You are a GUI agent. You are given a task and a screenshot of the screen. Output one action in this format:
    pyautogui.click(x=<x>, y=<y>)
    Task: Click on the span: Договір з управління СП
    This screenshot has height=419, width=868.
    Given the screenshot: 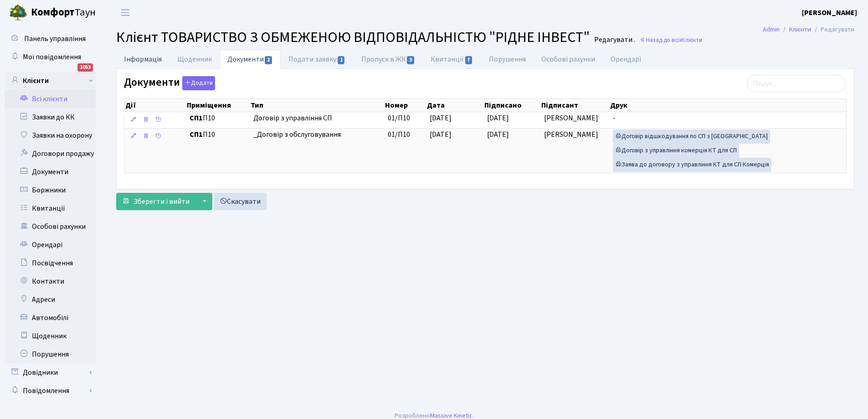 What is the action you would take?
    pyautogui.click(x=317, y=118)
    